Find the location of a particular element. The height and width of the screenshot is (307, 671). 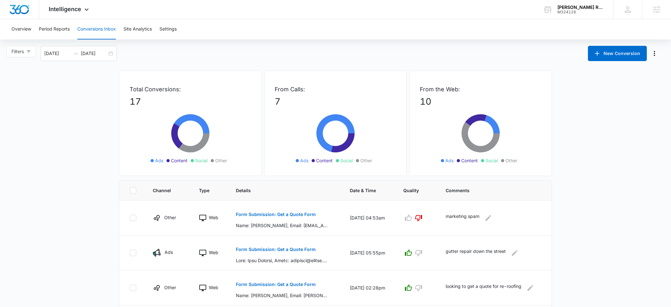

p: Lore: Ipsu Dolorsi, Ametc: adipisci@elitse.doe, Tempo: 431-974-8519, Incidid Utlab Etdo Magn Al E... is located at coordinates (282, 260).